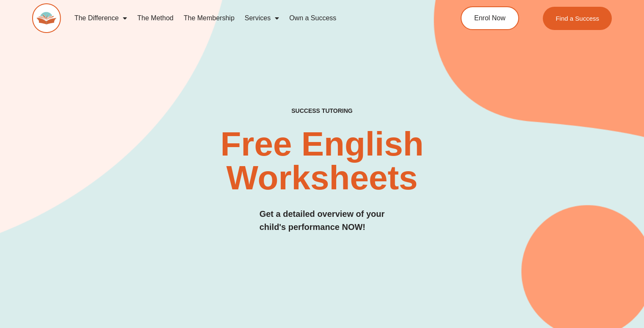  Describe the element at coordinates (261, 18) in the screenshot. I see `a: Services` at that location.